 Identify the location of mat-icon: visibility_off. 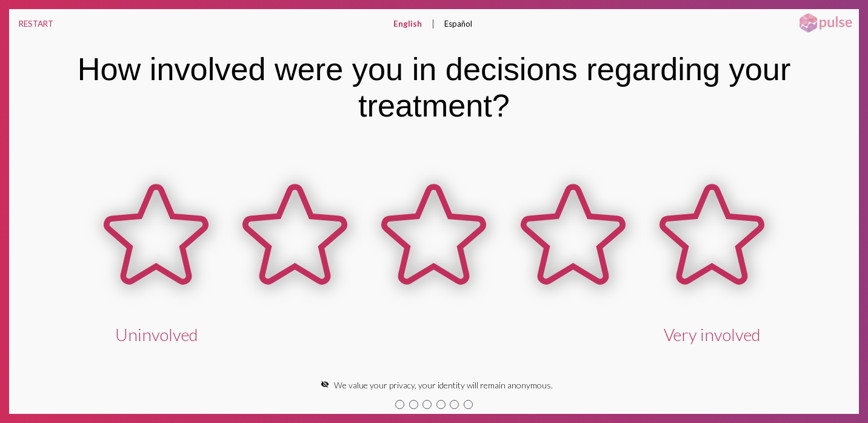
(325, 384).